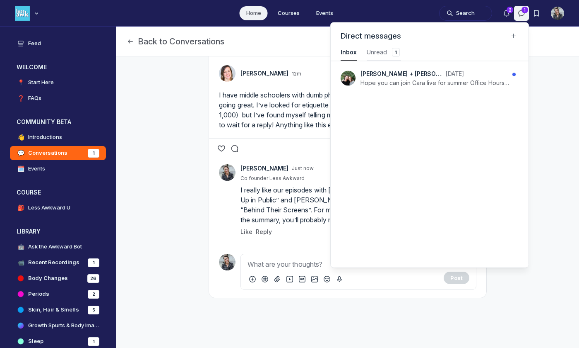 This screenshot has width=579, height=348. Describe the element at coordinates (58, 325) in the screenshot. I see `a: Growth Spurts & Body Image` at that location.